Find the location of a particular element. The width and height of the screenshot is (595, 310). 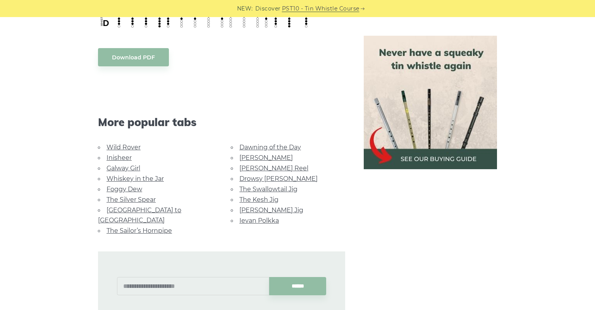

span: NEW: is located at coordinates (245, 9).